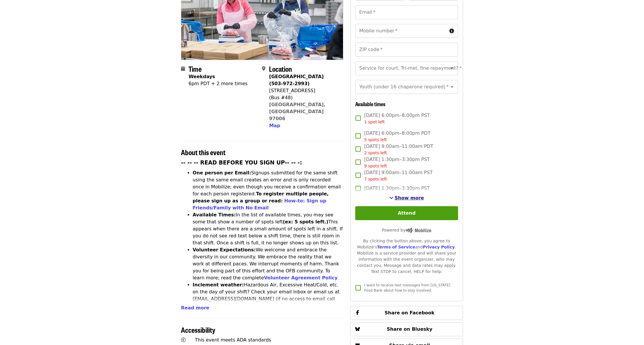 The height and width of the screenshot is (345, 644). Describe the element at coordinates (268, 229) in the screenshot. I see `li: In the list of available times, you may see some that show a number of spots left This appears wh...` at that location.